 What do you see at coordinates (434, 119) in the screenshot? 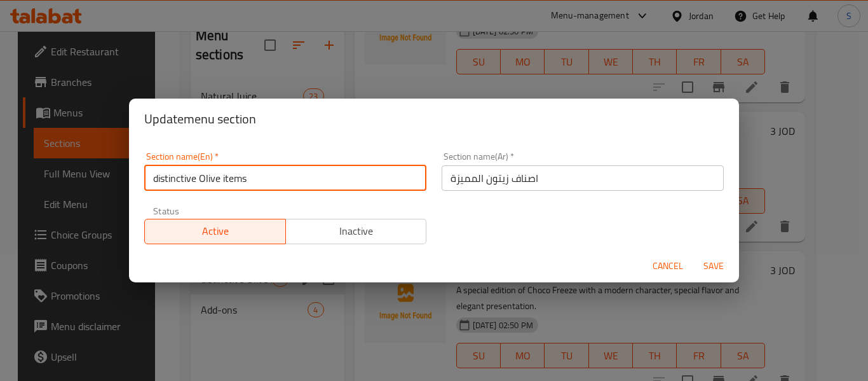
I see `h2: Update menu section` at bounding box center [434, 119].